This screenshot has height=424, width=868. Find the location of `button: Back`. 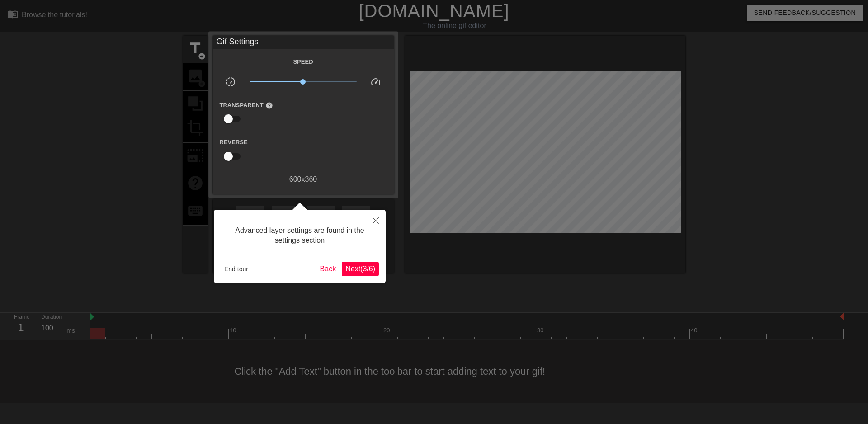

button: Back is located at coordinates (328, 269).